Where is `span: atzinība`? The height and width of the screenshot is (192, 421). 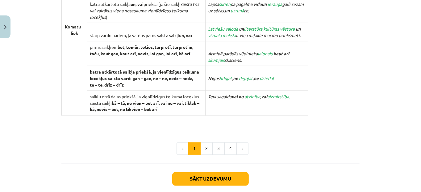
span: atzinība is located at coordinates (252, 96).